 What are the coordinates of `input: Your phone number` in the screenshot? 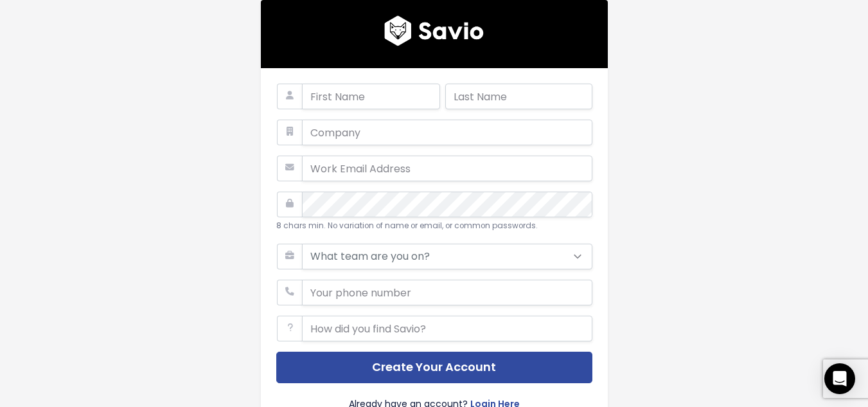 It's located at (447, 293).